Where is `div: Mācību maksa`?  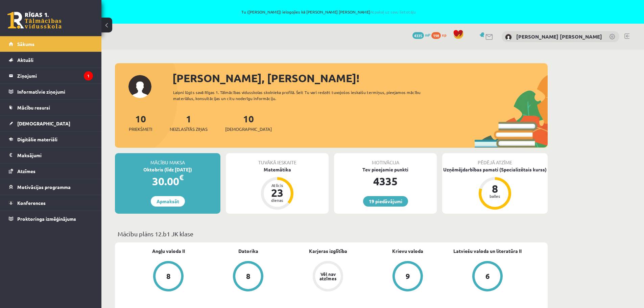
div: Mācību maksa is located at coordinates (168, 160).